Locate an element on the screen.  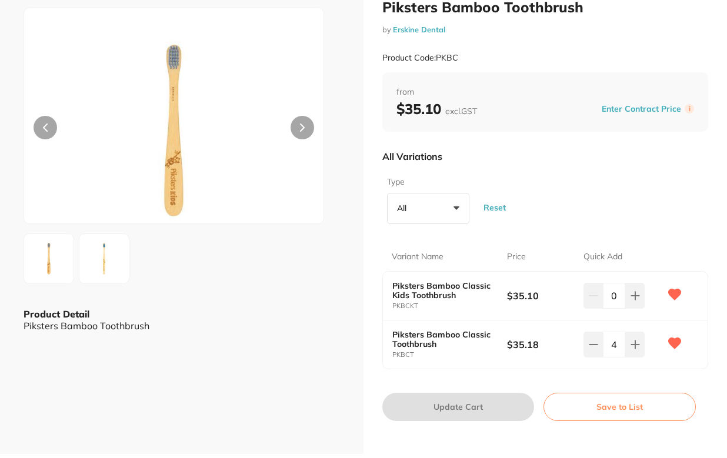
p: Price is located at coordinates (517, 257).